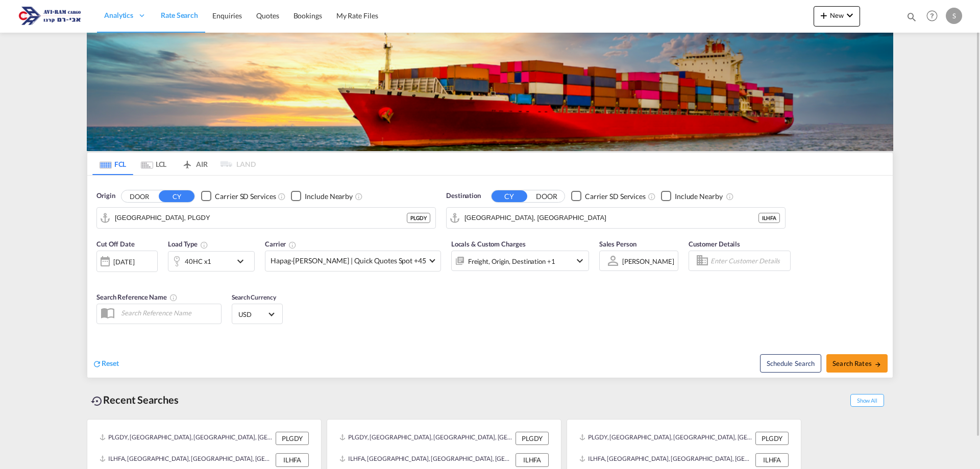  I want to click on input: Search Reference Name, so click(169, 313).